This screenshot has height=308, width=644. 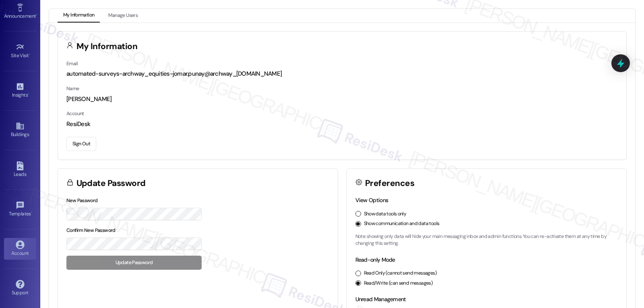 What do you see at coordinates (20, 130) in the screenshot?
I see `a: Buildings` at bounding box center [20, 130].